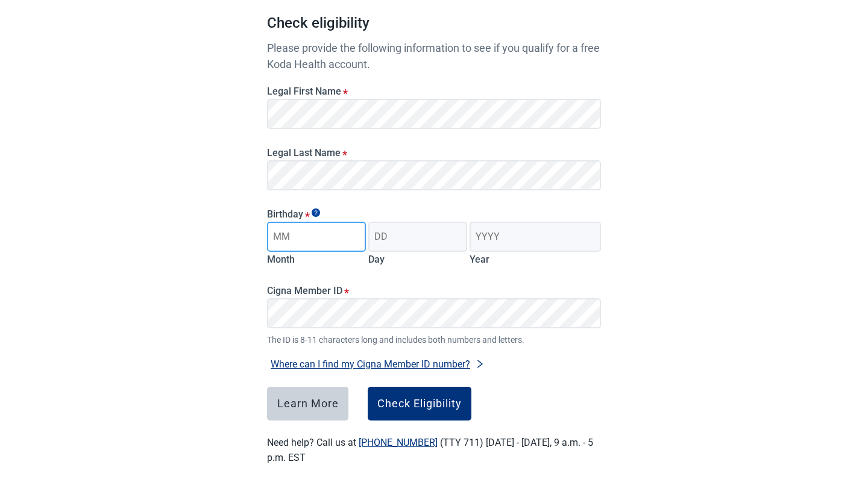 Image resolution: width=868 pixels, height=494 pixels. What do you see at coordinates (316, 213) in the screenshot?
I see `span: Show tooltip` at bounding box center [316, 213].